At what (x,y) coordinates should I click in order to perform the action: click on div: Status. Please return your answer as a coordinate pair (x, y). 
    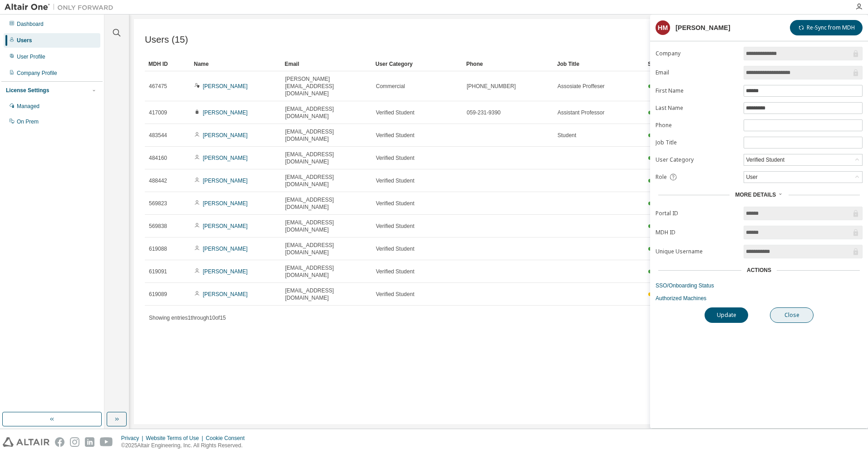
    Looking at the image, I should click on (723, 64).